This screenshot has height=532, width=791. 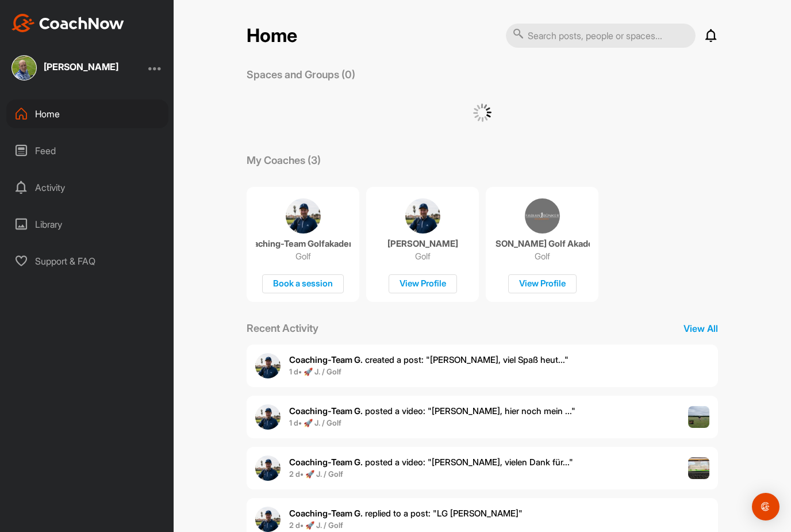 I want to click on input: Search posts, people or spaces..., so click(x=601, y=36).